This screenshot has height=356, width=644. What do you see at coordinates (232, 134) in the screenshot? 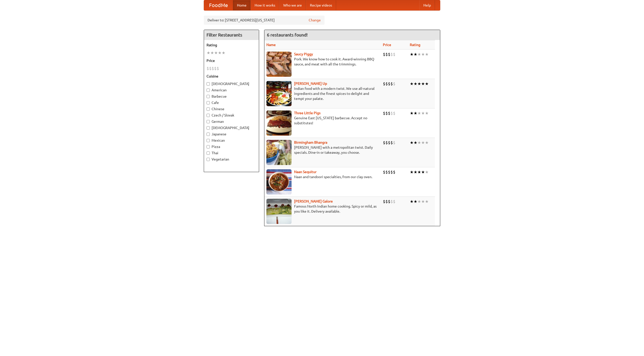
I see `label: Japanese` at bounding box center [232, 134].